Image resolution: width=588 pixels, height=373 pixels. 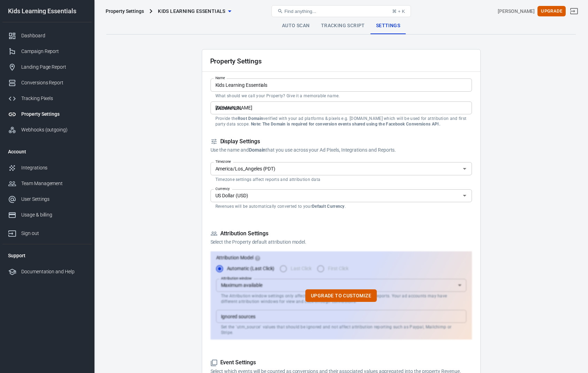 I want to click on a: Conversions Report, so click(x=47, y=83).